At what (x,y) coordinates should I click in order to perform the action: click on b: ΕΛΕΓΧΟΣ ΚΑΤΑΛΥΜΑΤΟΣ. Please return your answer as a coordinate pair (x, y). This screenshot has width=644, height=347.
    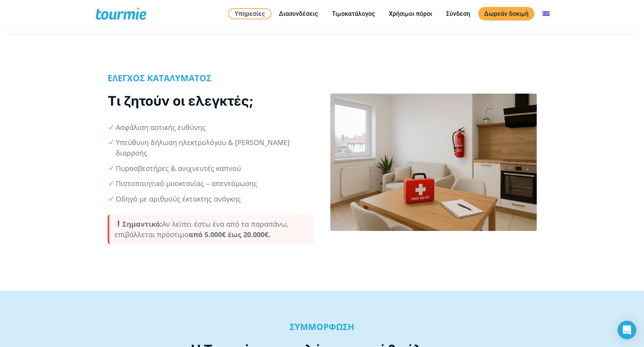
    Looking at the image, I should click on (159, 78).